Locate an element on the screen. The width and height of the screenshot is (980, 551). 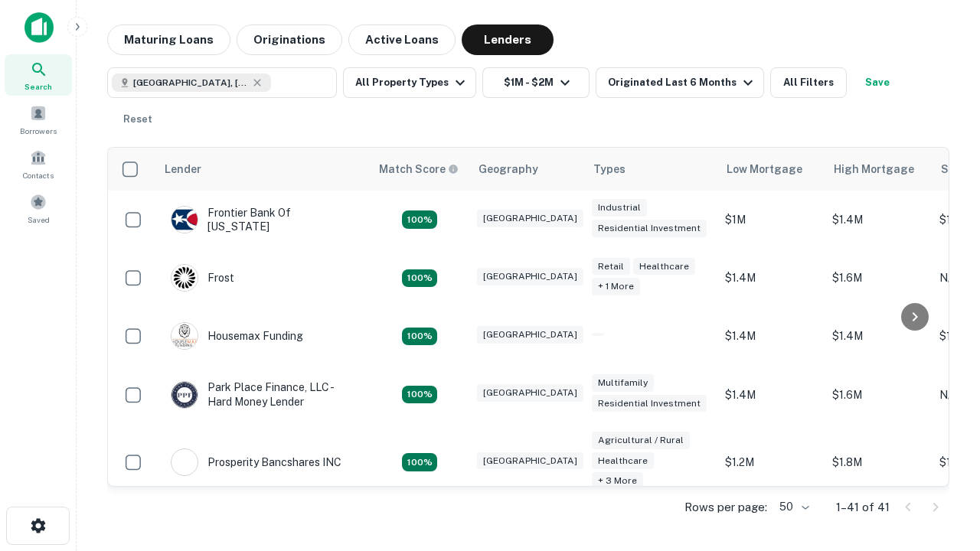
div: Retail is located at coordinates (611, 266).